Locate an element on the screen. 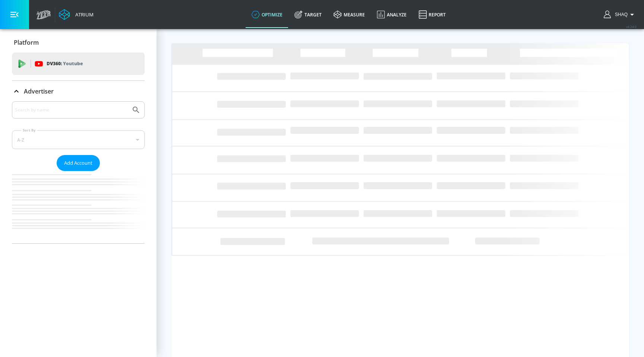 This screenshot has width=644, height=357. a: Atrium is located at coordinates (76, 14).